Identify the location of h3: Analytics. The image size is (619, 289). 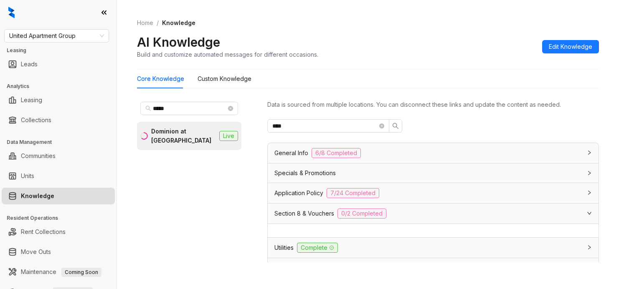
(61, 86).